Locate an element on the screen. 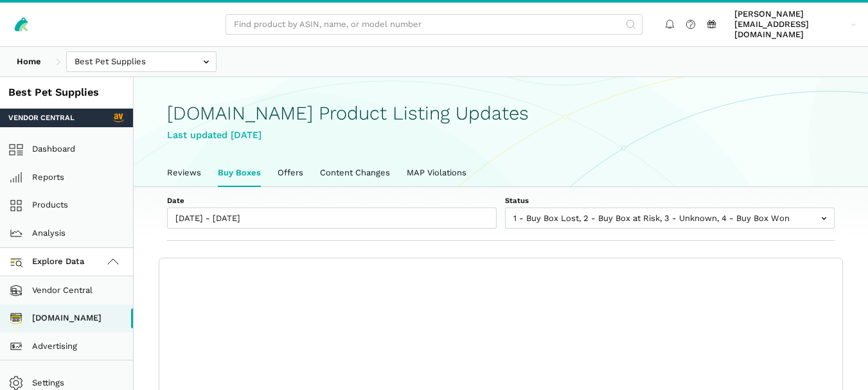  label: Status is located at coordinates (670, 200).